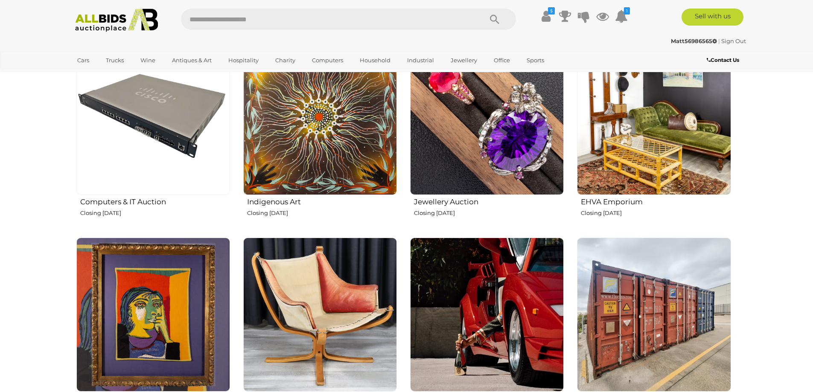 This screenshot has height=392, width=813. Describe the element at coordinates (421, 60) in the screenshot. I see `a: Industrial` at that location.